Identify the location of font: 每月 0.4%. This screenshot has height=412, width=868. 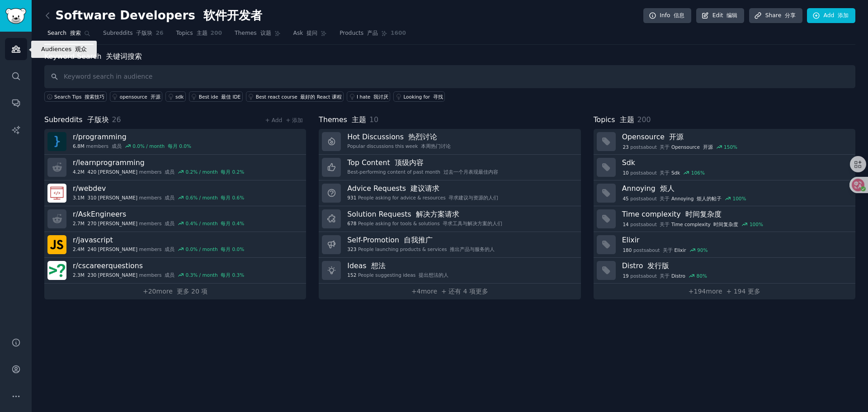
(232, 223).